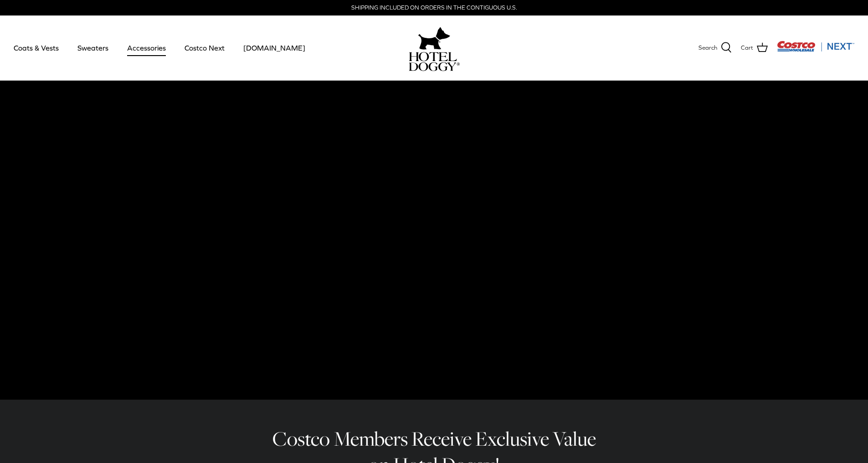 This screenshot has width=868, height=463. I want to click on a: Cart, so click(754, 48).